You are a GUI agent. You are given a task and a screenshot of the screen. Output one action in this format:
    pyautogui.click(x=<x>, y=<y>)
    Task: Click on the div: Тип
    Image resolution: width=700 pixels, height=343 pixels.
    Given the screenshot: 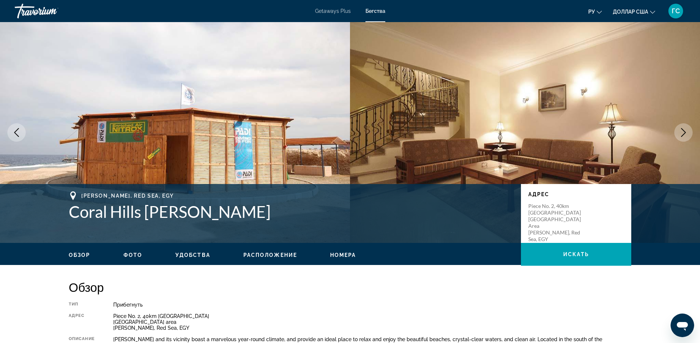 What is the action you would take?
    pyautogui.click(x=82, y=304)
    